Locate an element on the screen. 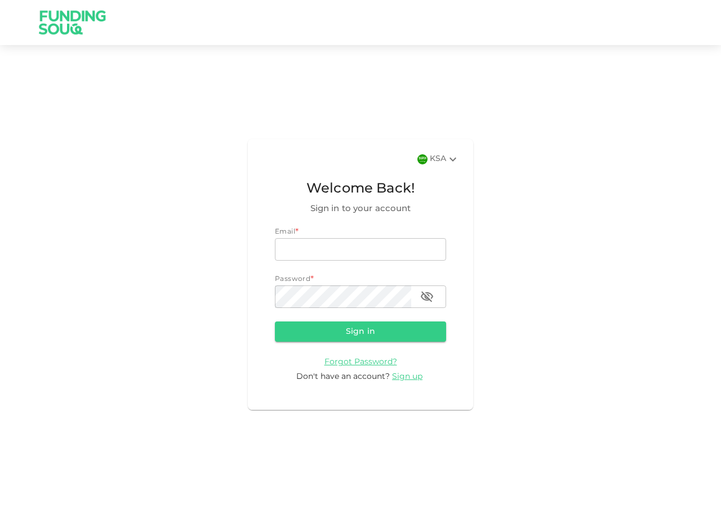 The width and height of the screenshot is (721, 505). img: flag-sa.b9a346574cdc8950dd34b50780441f57.svg is located at coordinates (423, 159).